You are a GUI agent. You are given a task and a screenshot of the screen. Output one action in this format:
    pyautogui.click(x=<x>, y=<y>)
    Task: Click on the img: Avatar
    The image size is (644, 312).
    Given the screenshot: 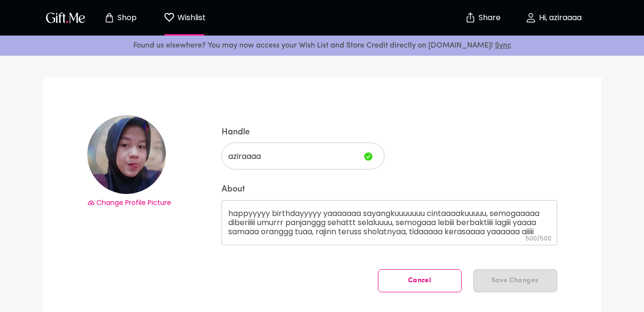 What is the action you would take?
    pyautogui.click(x=127, y=154)
    